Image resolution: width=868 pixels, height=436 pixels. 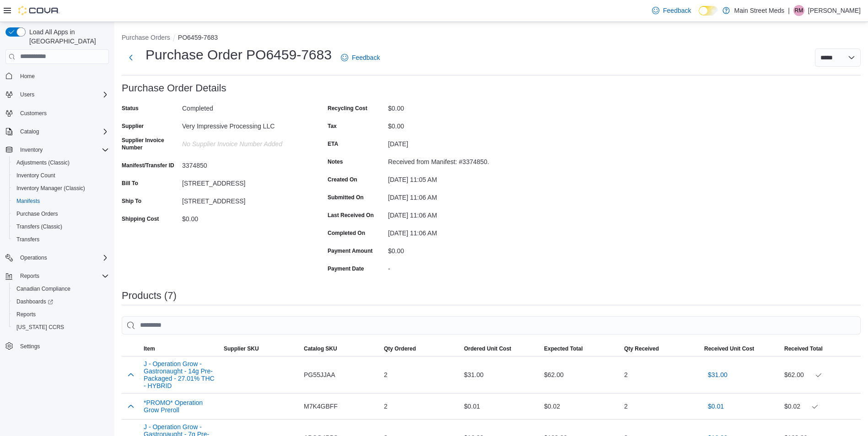 What do you see at coordinates (487, 348) in the screenshot?
I see `span: Ordered Unit Cost` at bounding box center [487, 348].